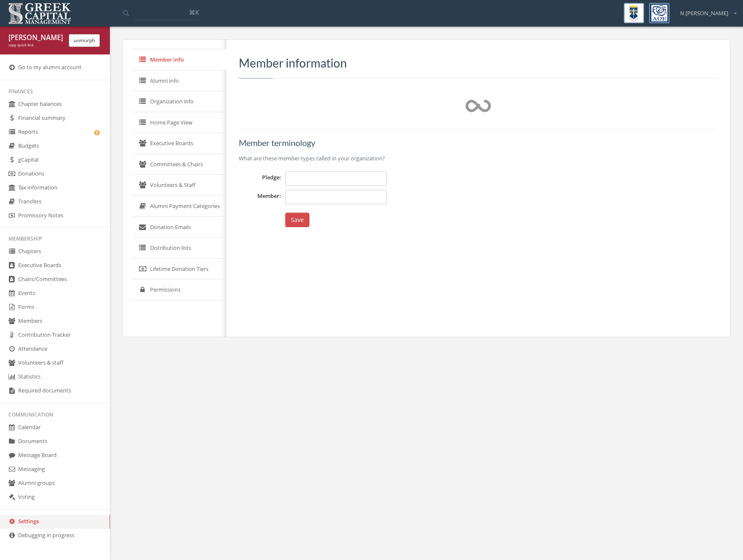  I want to click on a: Lifetime Donation Tiers, so click(179, 270).